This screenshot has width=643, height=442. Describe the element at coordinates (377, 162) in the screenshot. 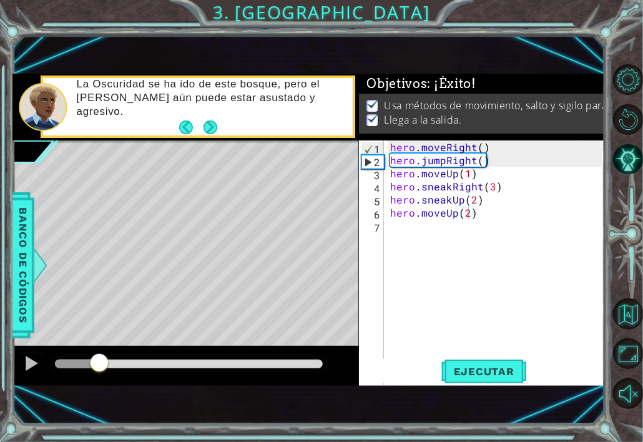

I see `font: 2` at that location.